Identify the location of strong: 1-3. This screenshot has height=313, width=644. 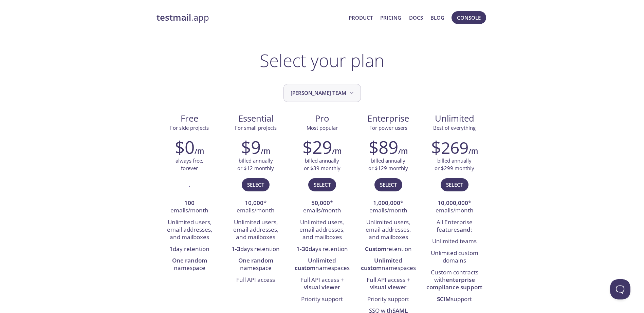
(236, 249).